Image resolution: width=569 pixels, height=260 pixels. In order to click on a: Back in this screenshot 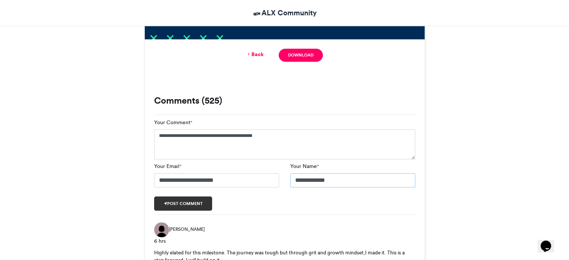, I will do `click(255, 54)`.